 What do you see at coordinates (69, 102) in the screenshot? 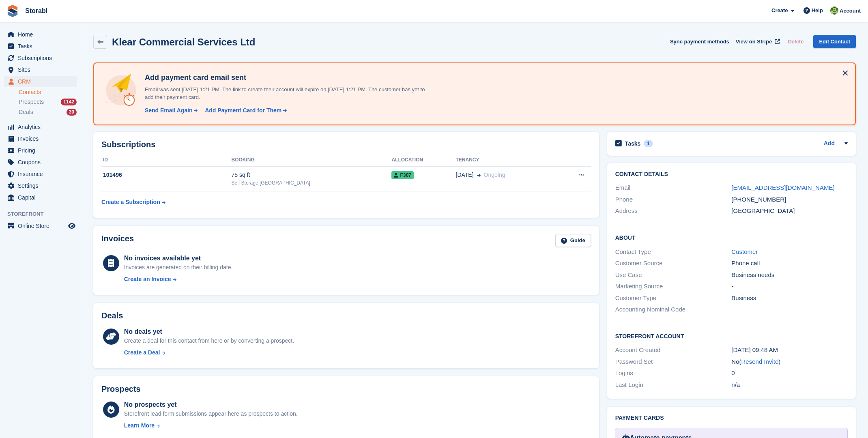
I see `div: 1142` at bounding box center [69, 102].